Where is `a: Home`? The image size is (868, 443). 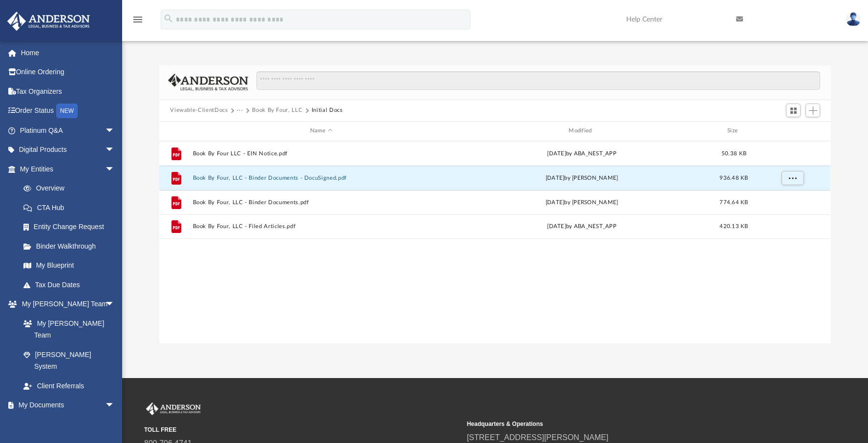 a: Home is located at coordinates (68, 53).